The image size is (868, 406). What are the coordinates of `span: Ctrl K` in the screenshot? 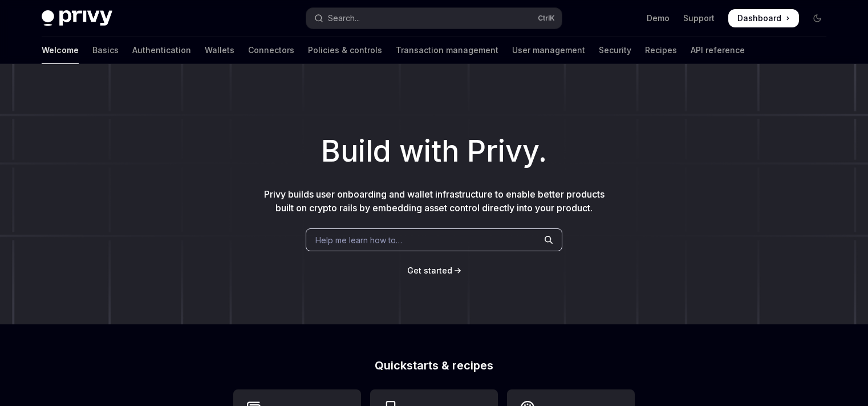 It's located at (547, 18).